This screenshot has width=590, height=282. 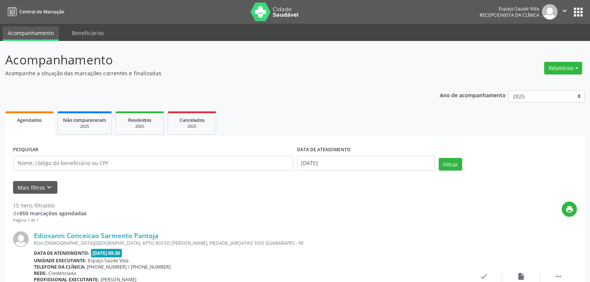 What do you see at coordinates (88, 33) in the screenshot?
I see `a: Beneficiários` at bounding box center [88, 33].